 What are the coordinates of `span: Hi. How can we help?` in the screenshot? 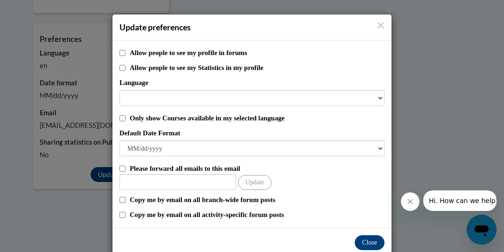 It's located at (41, 10).